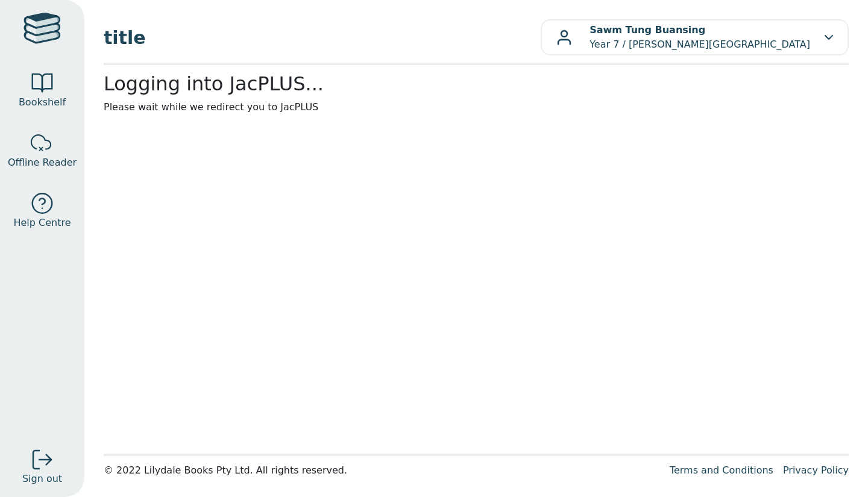  I want to click on span: Offline Reader, so click(42, 163).